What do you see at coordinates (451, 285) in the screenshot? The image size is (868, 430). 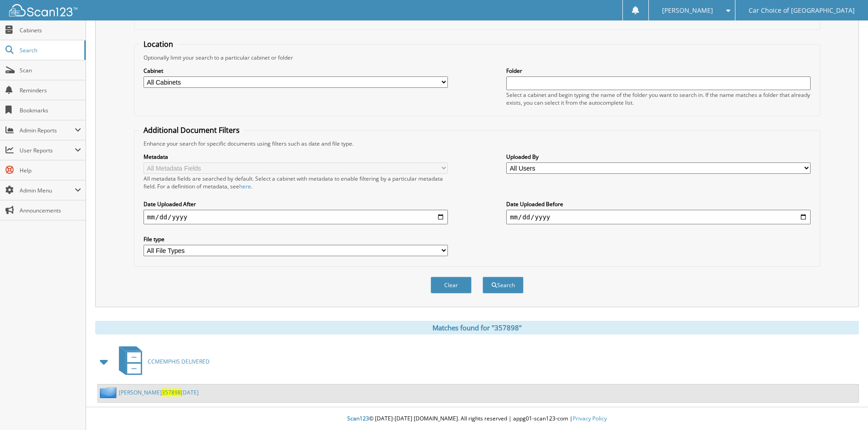 I see `button: Clear` at bounding box center [451, 285].